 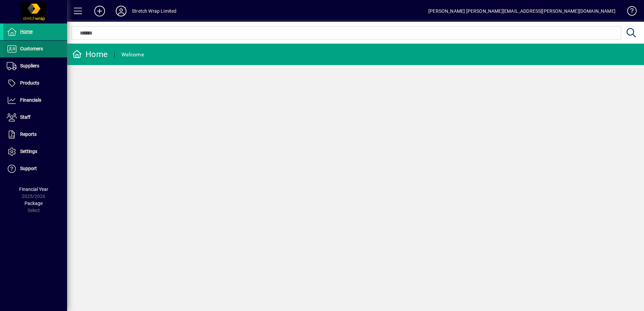 What do you see at coordinates (629, 12) in the screenshot?
I see `a: Knowledge Base` at bounding box center [629, 12].